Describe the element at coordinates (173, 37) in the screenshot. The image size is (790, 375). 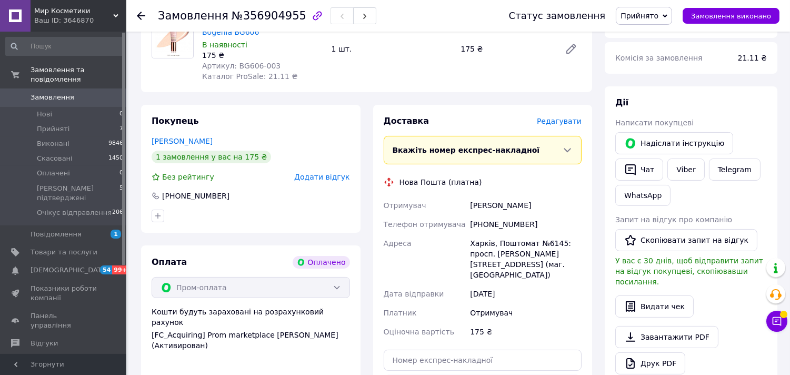
I see `img: Крем СС Skin Perfecting Bogenia BG606` at that location.